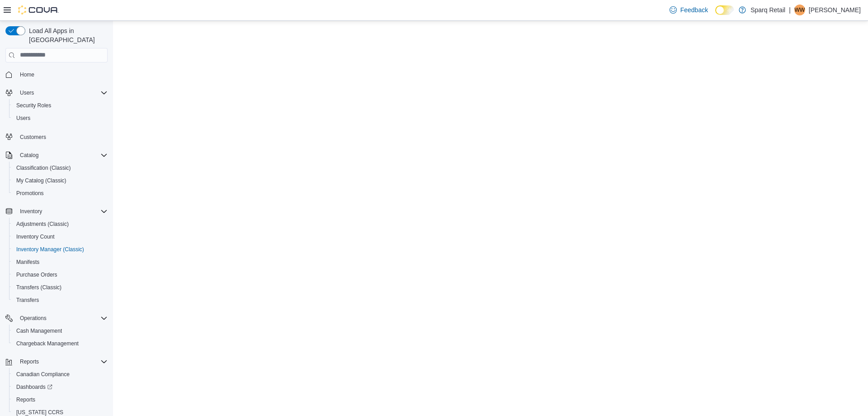  Describe the element at coordinates (26, 400) in the screenshot. I see `a: Reports` at that location.